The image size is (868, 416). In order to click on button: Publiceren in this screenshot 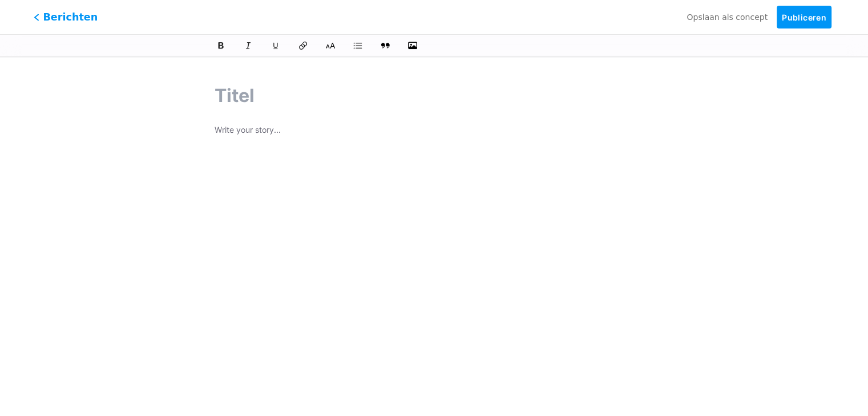, I will do `click(804, 17)`.